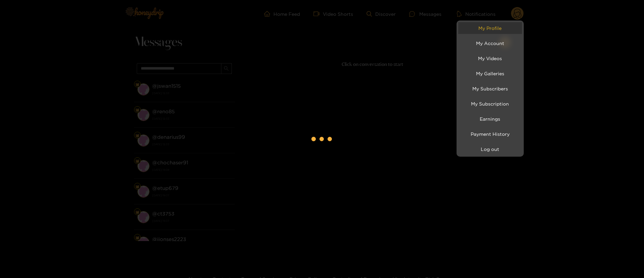  What do you see at coordinates (490, 118) in the screenshot?
I see `a: Earnings` at bounding box center [490, 118].